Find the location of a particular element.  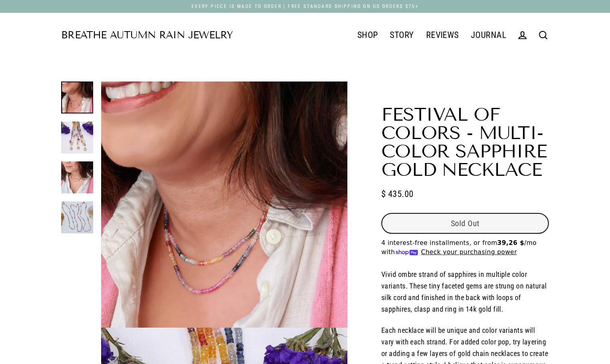

a: SHOP is located at coordinates (368, 35).